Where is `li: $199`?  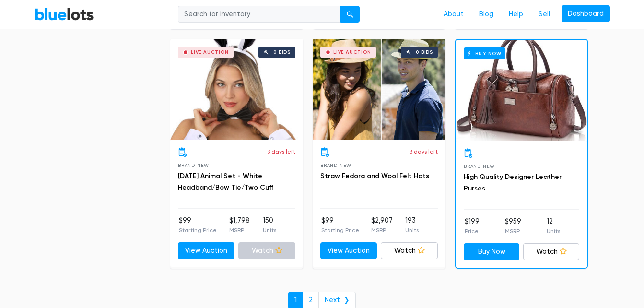
li: $199 is located at coordinates (472, 226).